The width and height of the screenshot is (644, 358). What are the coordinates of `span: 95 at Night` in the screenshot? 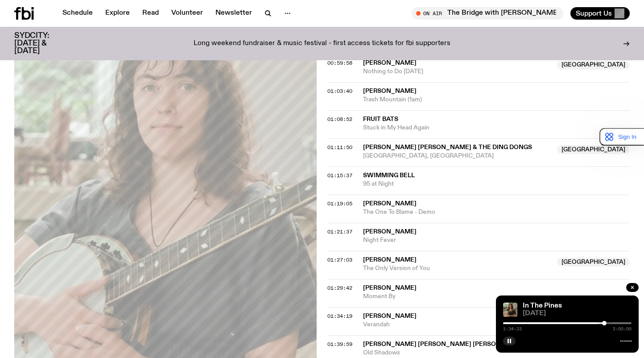 It's located at (497, 184).